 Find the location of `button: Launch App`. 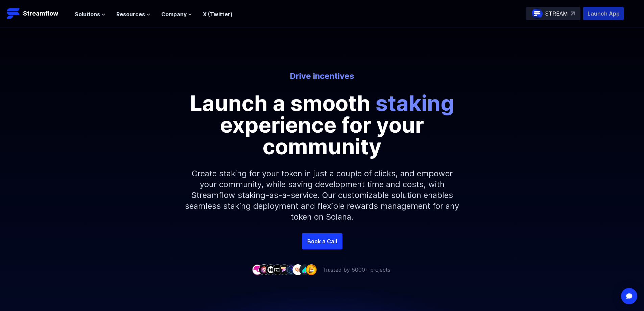

button: Launch App is located at coordinates (604, 13).